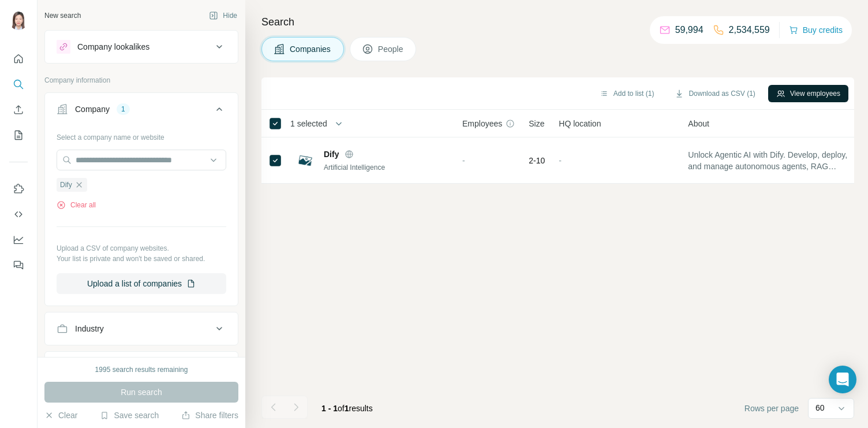 This screenshot has width=868, height=428. I want to click on span: 1 - 1, so click(329, 408).